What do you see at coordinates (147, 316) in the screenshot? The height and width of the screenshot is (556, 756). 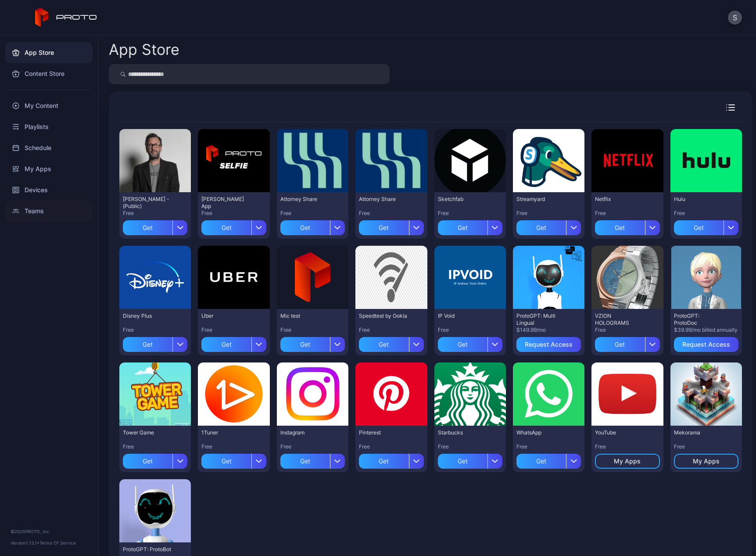 I see `div: Disney Plus` at bounding box center [147, 316].